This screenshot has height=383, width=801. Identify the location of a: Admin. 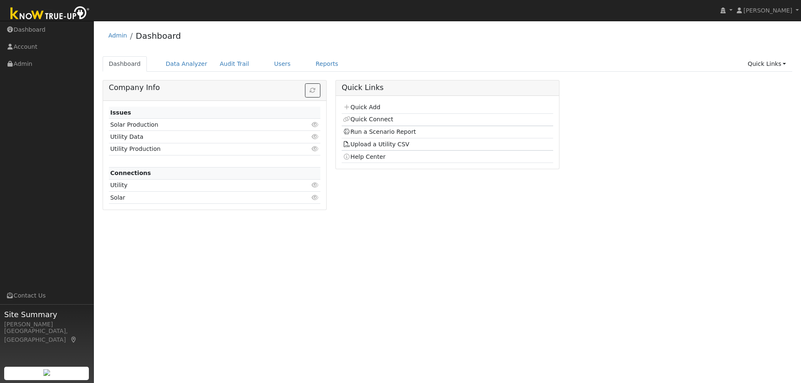
(118, 35).